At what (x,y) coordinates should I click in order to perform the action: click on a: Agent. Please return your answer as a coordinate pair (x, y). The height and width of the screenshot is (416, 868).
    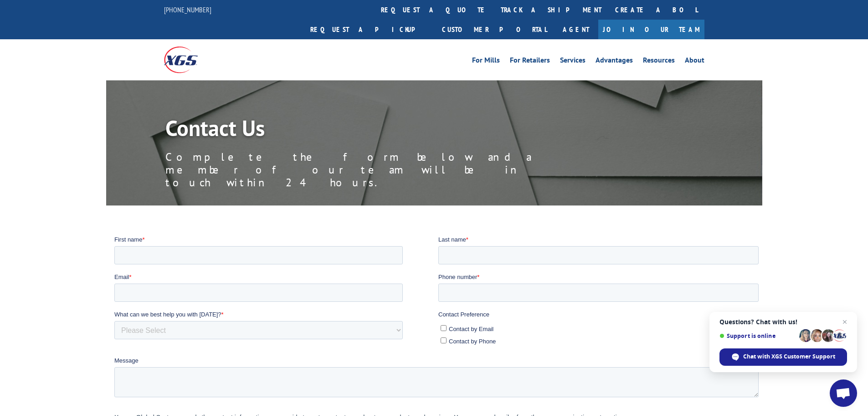
    Looking at the image, I should click on (576, 29).